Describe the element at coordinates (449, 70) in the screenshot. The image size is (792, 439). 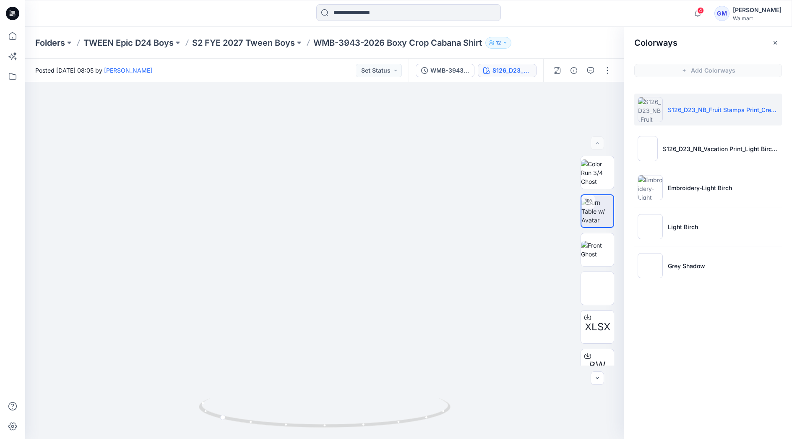
I see `div: WMB-3943-2026 Boxy Crop Cabana Shirt_Full Colorway` at that location.